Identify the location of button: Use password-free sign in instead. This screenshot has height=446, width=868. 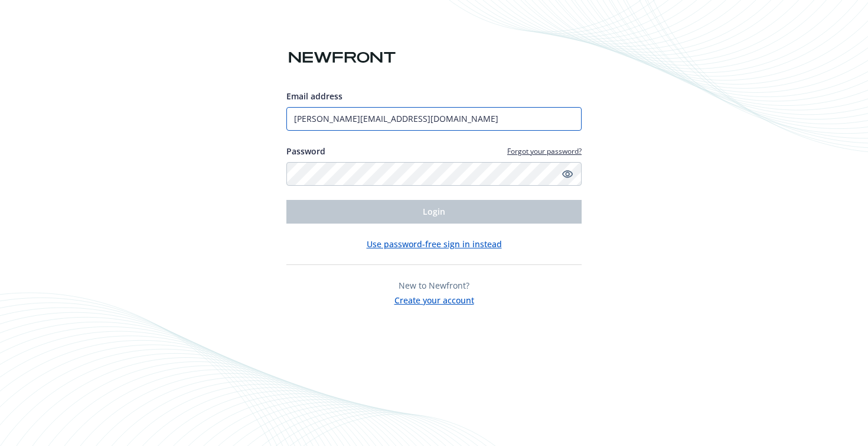
(434, 244).